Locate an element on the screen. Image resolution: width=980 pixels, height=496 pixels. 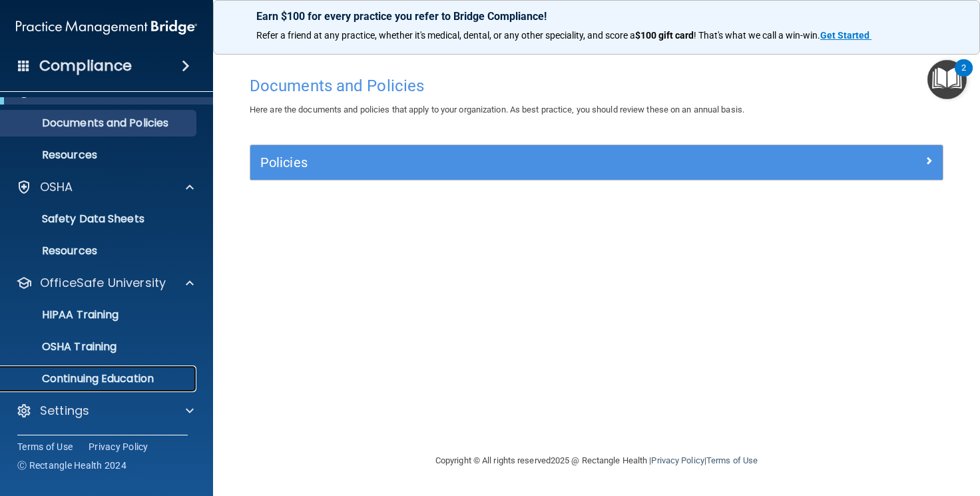
a: OSHA is located at coordinates (104, 187).